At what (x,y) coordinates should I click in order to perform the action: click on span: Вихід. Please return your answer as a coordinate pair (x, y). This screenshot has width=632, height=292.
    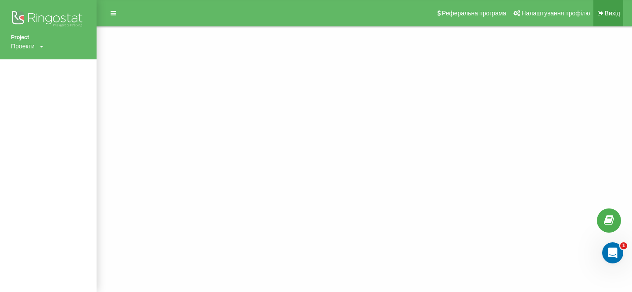
    Looking at the image, I should click on (613, 13).